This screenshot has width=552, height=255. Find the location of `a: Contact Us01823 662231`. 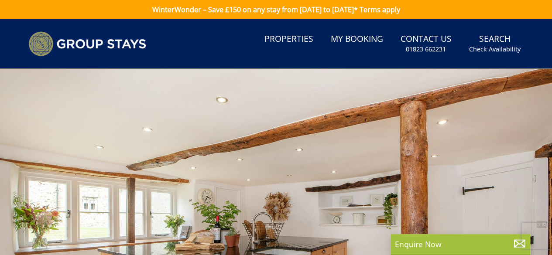

a: Contact Us01823 662231 is located at coordinates (426, 44).